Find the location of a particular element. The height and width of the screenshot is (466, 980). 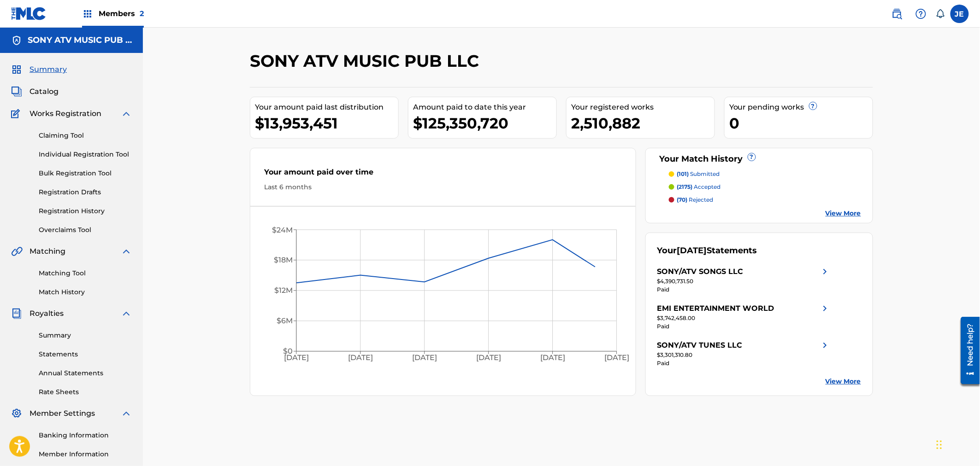

p: submitted is located at coordinates (698, 174).